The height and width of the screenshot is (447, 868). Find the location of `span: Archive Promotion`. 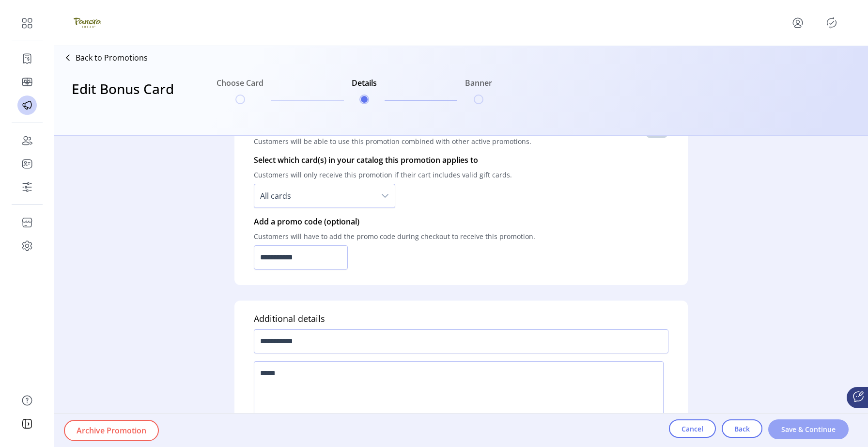

span: Archive Promotion is located at coordinates (111, 430).